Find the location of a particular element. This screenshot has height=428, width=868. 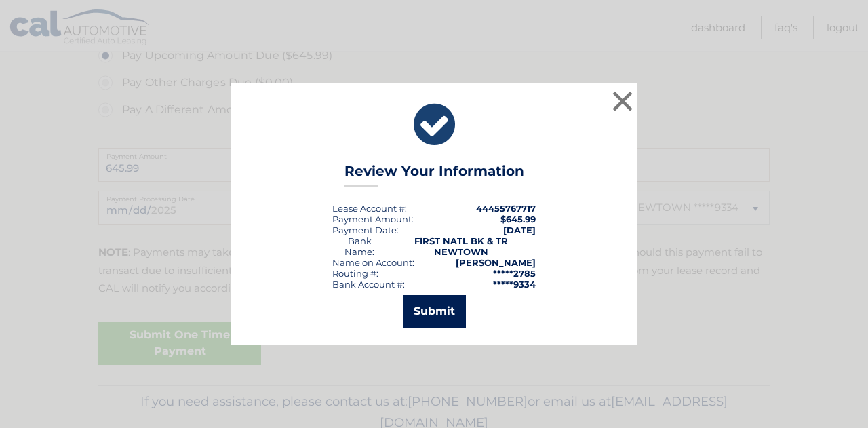

div: Name on Account: is located at coordinates (373, 262).